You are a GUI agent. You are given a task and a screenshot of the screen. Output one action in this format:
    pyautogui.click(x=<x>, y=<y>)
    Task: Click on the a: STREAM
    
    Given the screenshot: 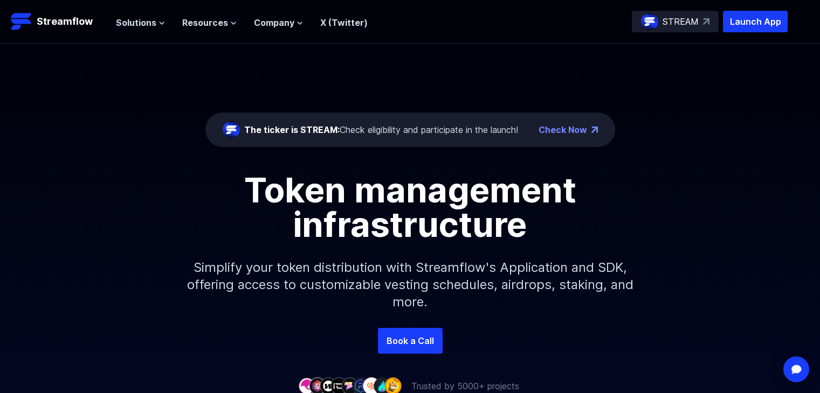 What is the action you would take?
    pyautogui.click(x=675, y=22)
    